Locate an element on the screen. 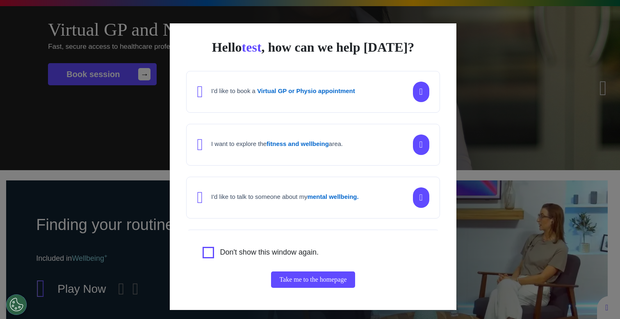 This screenshot has width=620, height=319. input: Agree to privacy policy is located at coordinates (208, 253).